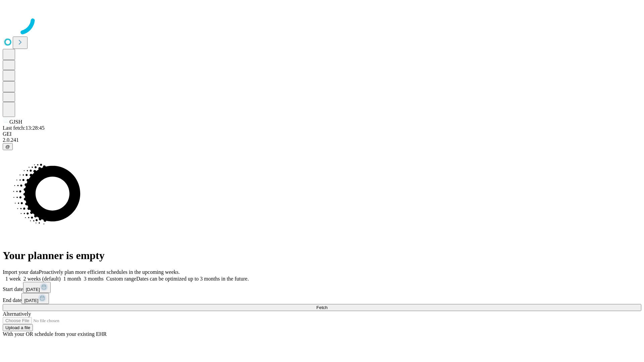  What do you see at coordinates (13, 279) in the screenshot?
I see `span: 1 week` at bounding box center [13, 279].